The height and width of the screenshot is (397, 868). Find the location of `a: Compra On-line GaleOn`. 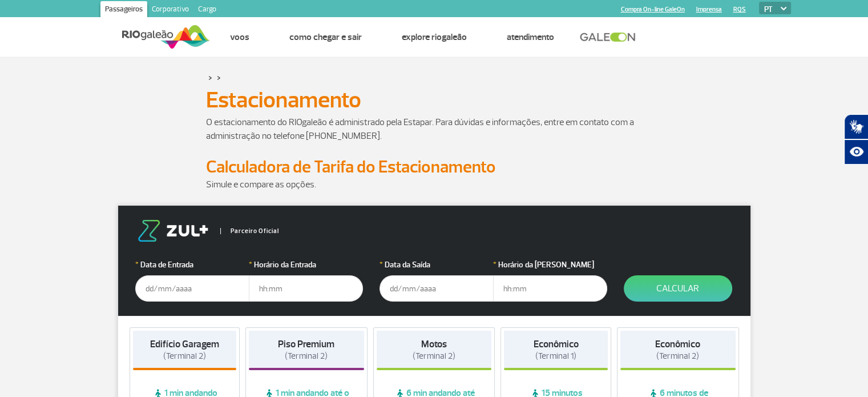

a: Compra On-line GaleOn is located at coordinates (652, 9).